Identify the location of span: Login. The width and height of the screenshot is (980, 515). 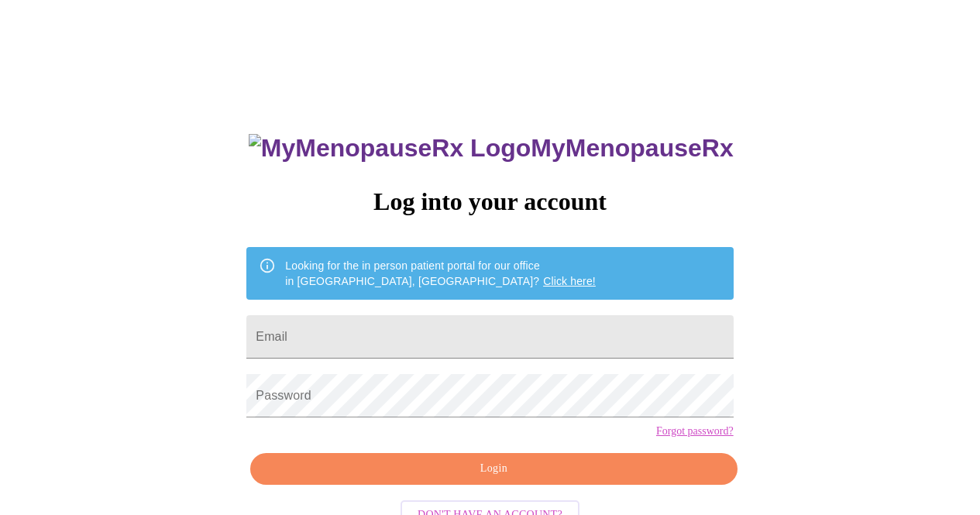
(494, 468).